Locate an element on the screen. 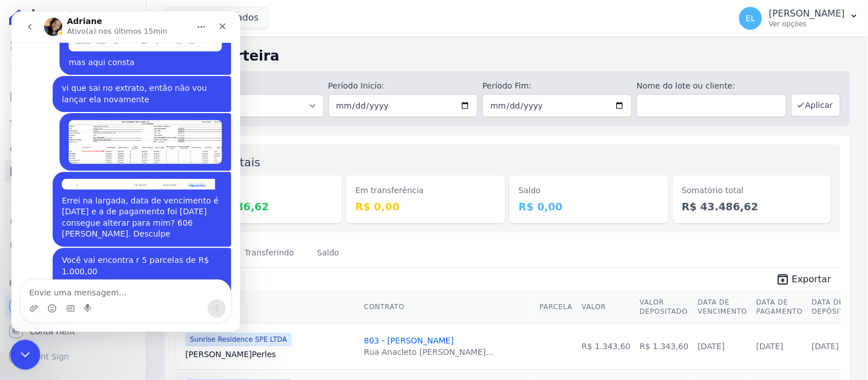 The width and height of the screenshot is (868, 380). div: vi que sai no extrato, então não vou lançar ela novamente is located at coordinates (130, 83).